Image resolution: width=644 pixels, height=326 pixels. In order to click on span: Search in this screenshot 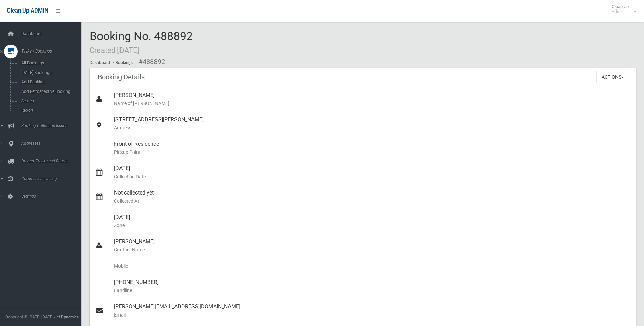, I will do `click(50, 101)`.